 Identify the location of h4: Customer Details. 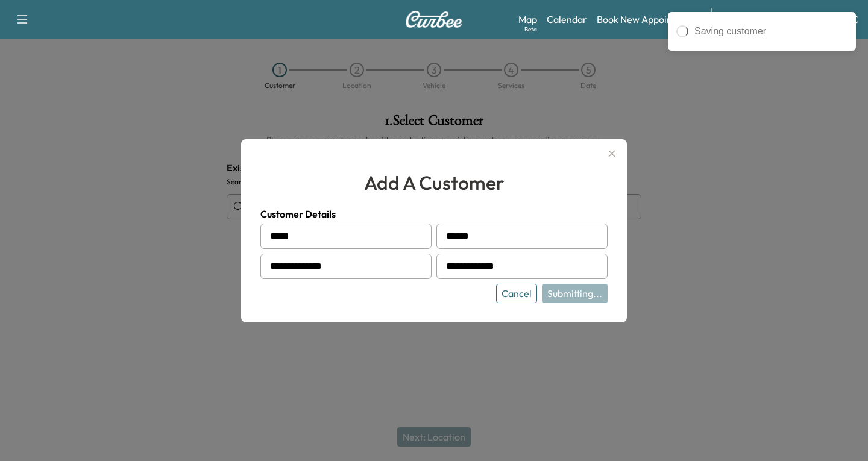
(434, 214).